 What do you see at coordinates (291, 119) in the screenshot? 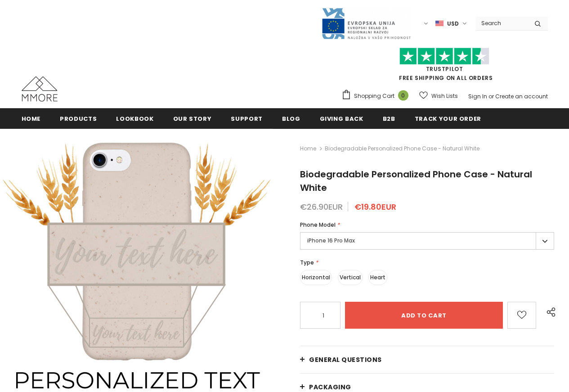
I see `span: Blog` at bounding box center [291, 119].